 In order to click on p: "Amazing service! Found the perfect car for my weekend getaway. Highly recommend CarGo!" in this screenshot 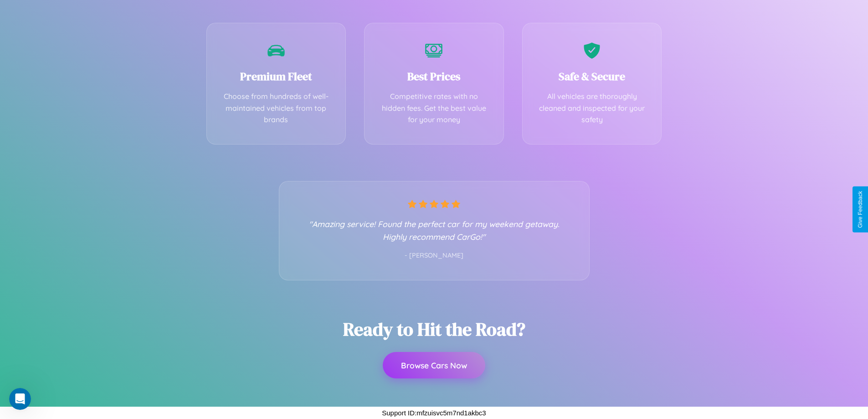, I will do `click(434, 230)`.